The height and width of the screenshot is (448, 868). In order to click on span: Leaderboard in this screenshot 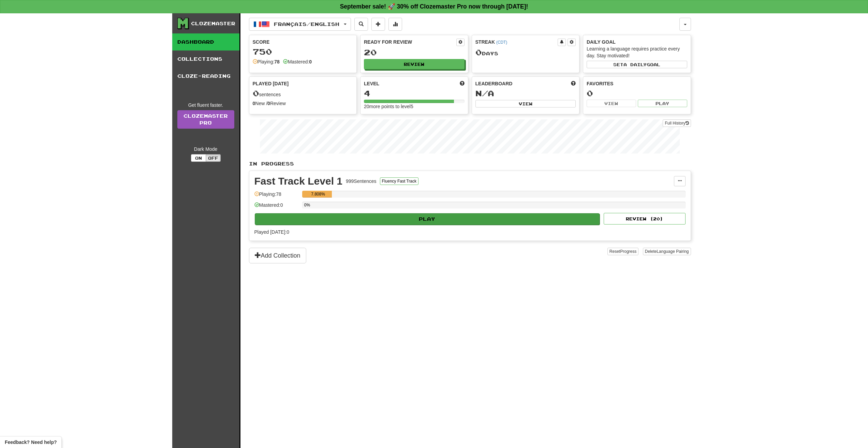, I will do `click(494, 83)`.